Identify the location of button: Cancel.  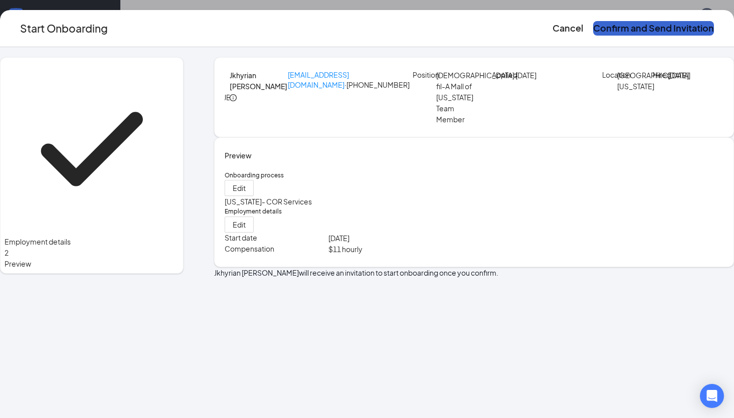
(568, 28).